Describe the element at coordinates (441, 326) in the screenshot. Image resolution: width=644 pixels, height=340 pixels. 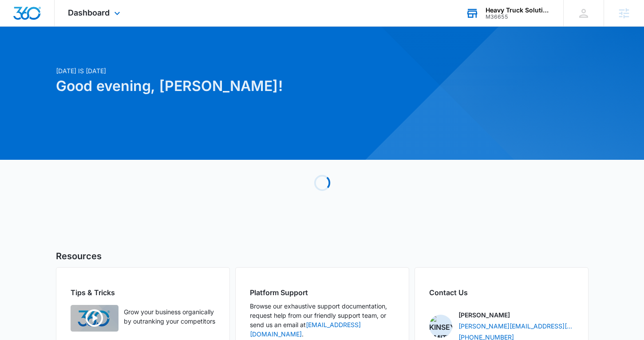
I see `img: Kinsey Smith` at that location.